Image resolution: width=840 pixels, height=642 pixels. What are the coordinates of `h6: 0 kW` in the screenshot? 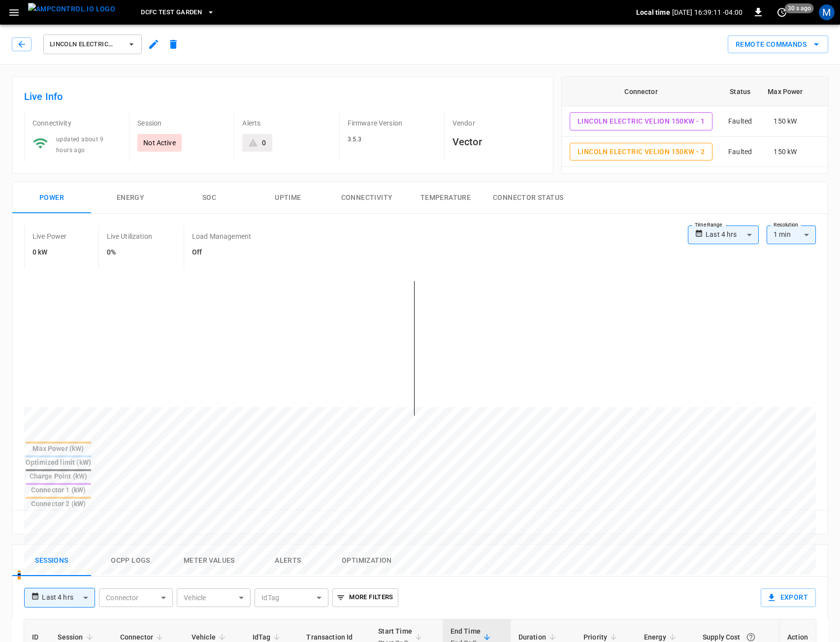 It's located at (50, 252).